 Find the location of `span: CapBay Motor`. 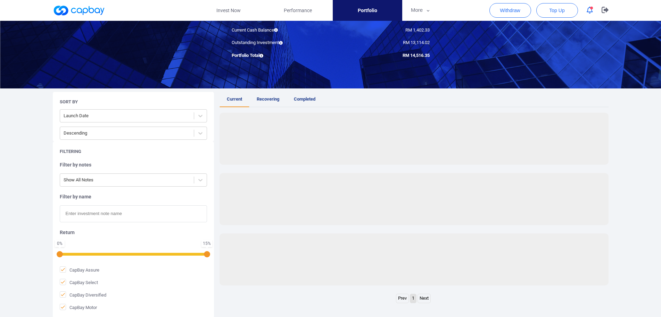

span: CapBay Motor is located at coordinates (78, 308).